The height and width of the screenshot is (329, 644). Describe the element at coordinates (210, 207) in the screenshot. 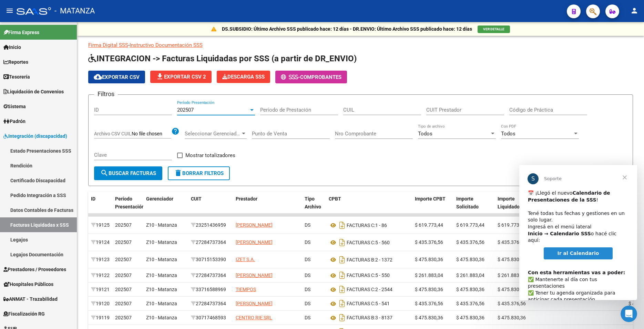

I see `datatable-header-cell: CUIT` at that location.